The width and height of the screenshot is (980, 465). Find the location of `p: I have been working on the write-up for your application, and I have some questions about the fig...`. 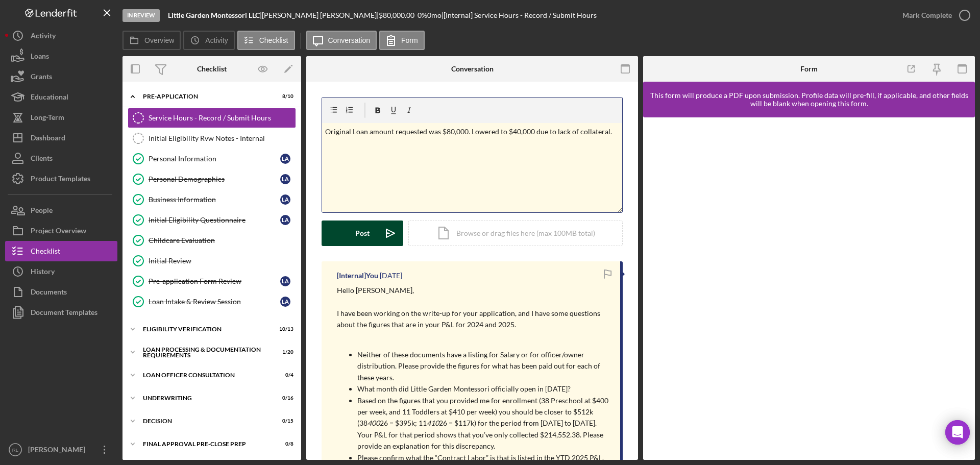

p: I have been working on the write-up for your application, and I have some questions about the fig... is located at coordinates (473, 319).